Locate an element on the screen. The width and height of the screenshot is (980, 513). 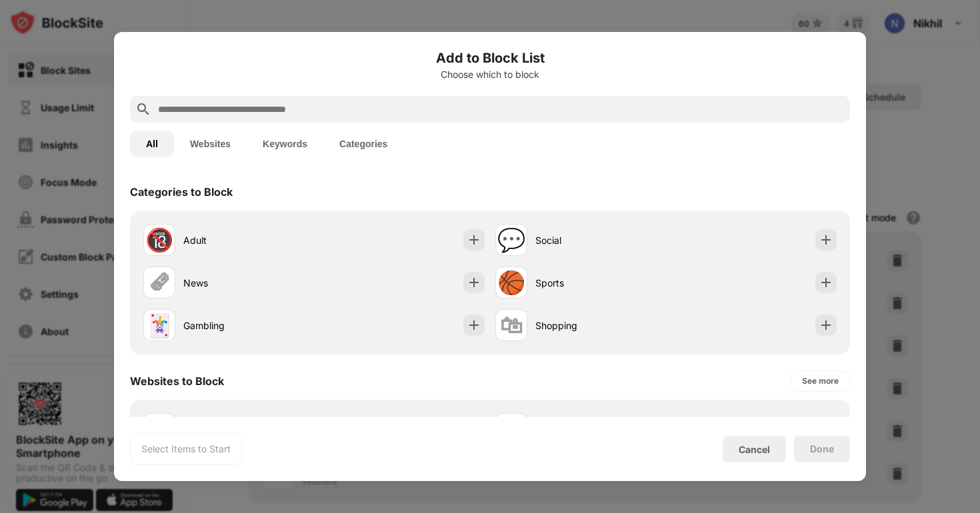
div: See more is located at coordinates (820, 381).